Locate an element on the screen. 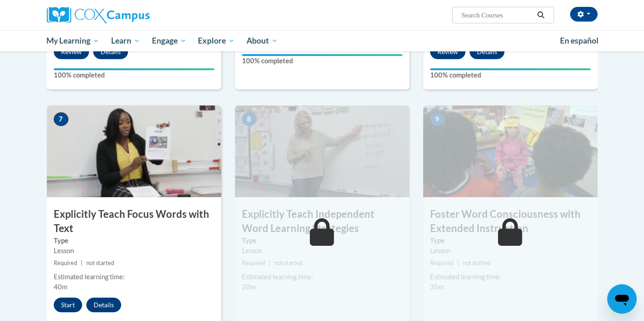 The width and height of the screenshot is (644, 321). a: Engage is located at coordinates (169, 41).